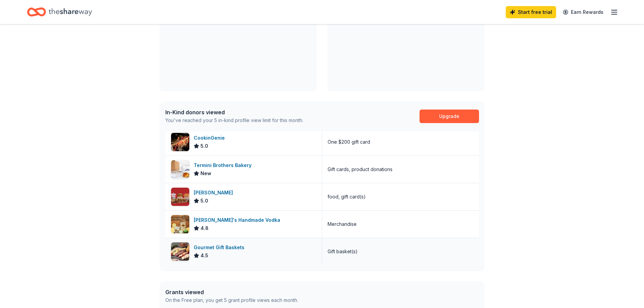  I want to click on div: Termini Brothers Bakery, so click(224, 165).